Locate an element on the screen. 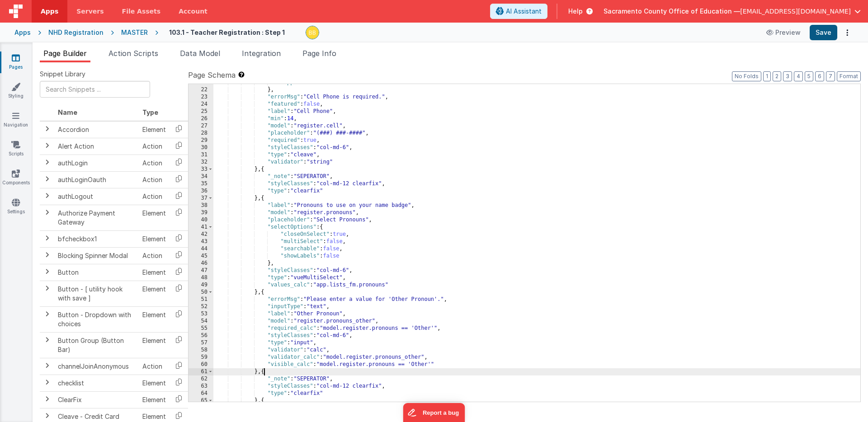 The height and width of the screenshot is (422, 868). td: Button is located at coordinates (96, 272).